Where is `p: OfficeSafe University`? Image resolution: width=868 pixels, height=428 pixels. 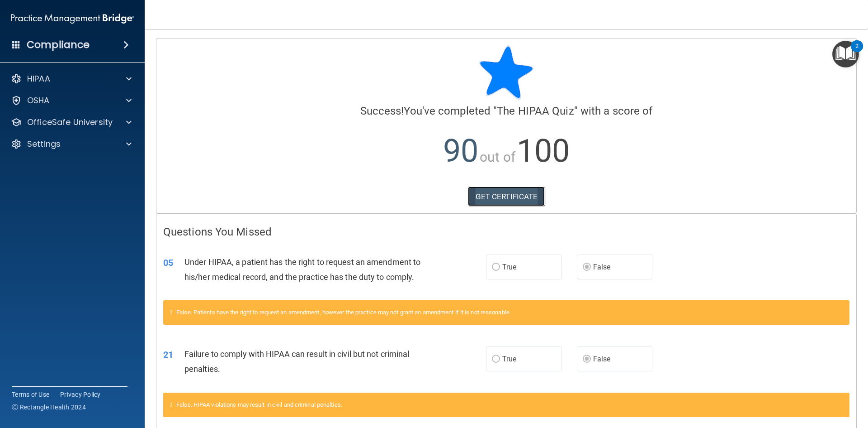
p: OfficeSafe University is located at coordinates (70, 122).